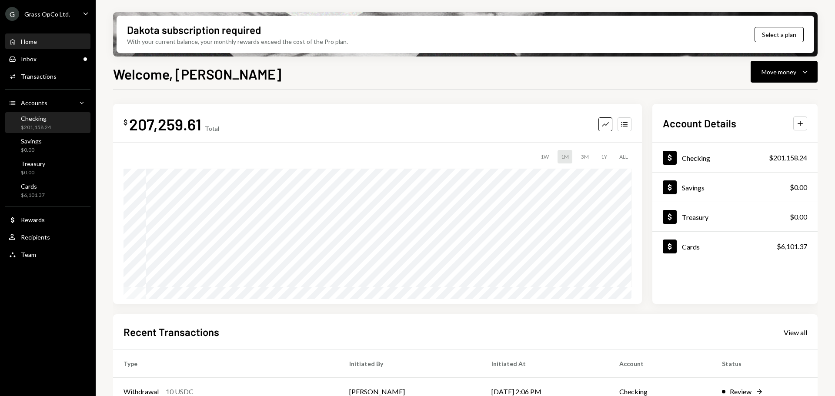  Describe the element at coordinates (48, 76) in the screenshot. I see `a: Transactions` at that location.